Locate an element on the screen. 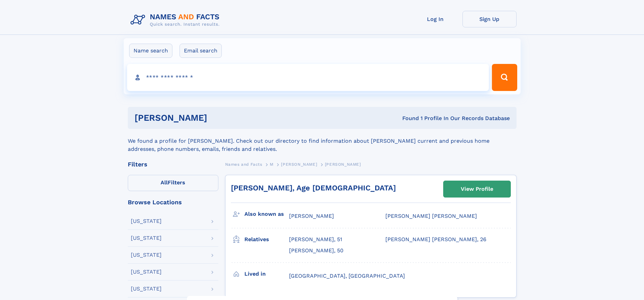 The width and height of the screenshot is (644, 300). input: search input is located at coordinates (308, 78).